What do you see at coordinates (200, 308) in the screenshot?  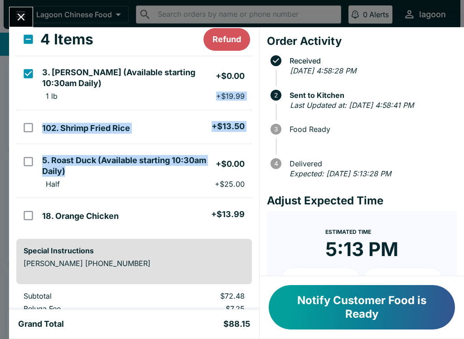 I see `p: $7.25` at bounding box center [200, 308].